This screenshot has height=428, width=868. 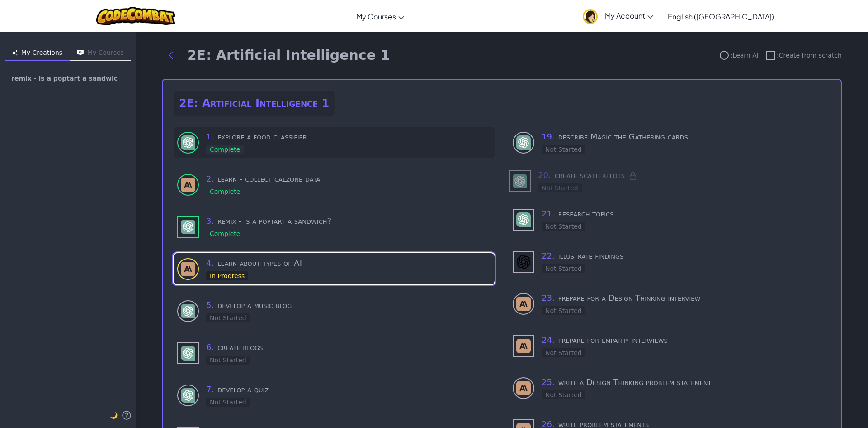 I want to click on span: 6 ., so click(x=210, y=347).